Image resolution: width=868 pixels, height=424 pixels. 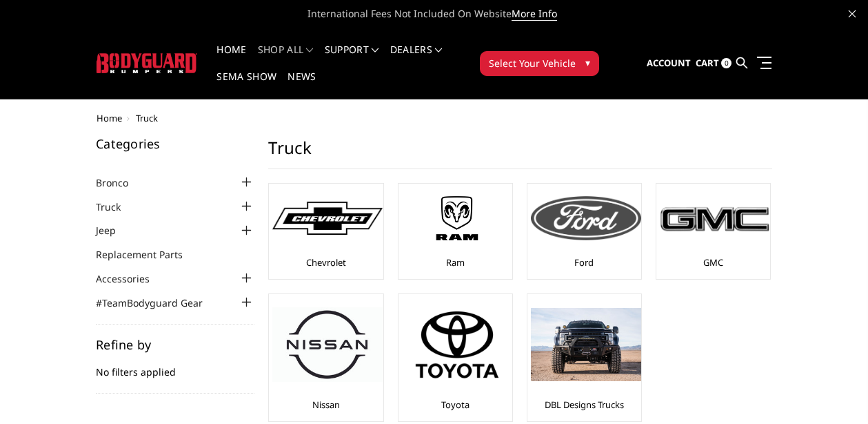 I want to click on a: Chevrolet, so click(x=326, y=262).